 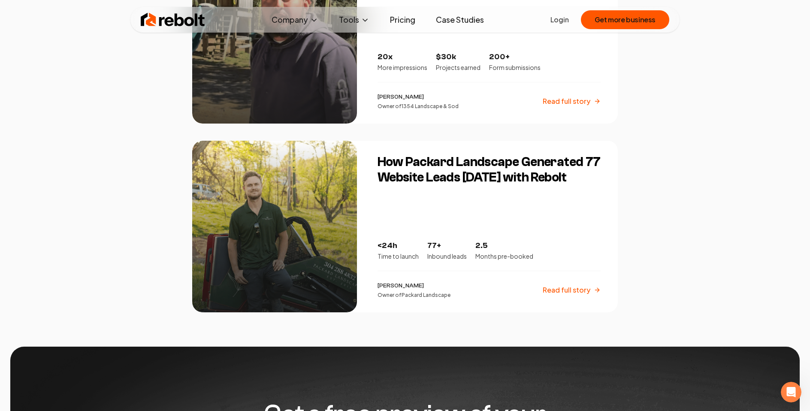 I want to click on a: Pricing, so click(x=402, y=20).